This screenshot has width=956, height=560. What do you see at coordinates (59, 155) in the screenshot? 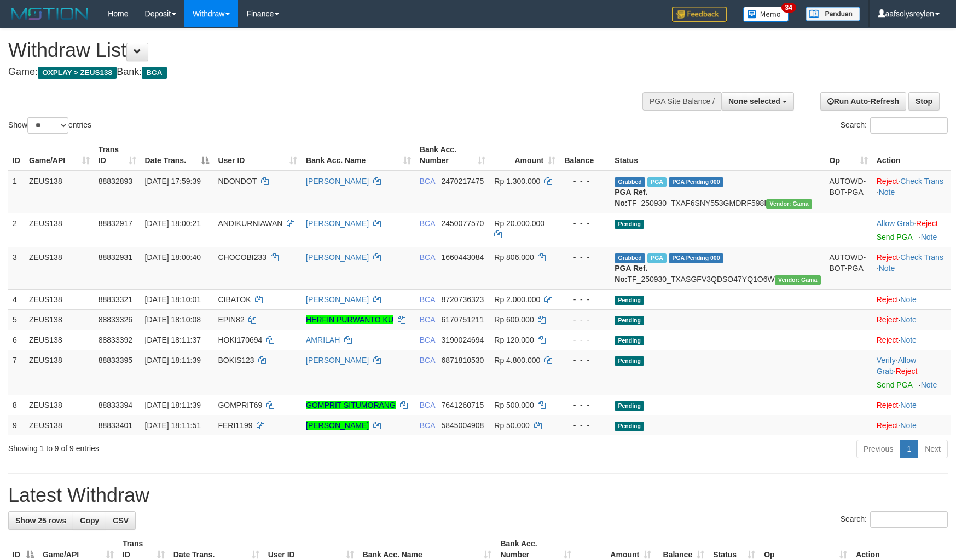
I see `th: Game/API: activate to sort column ascending` at bounding box center [59, 155].